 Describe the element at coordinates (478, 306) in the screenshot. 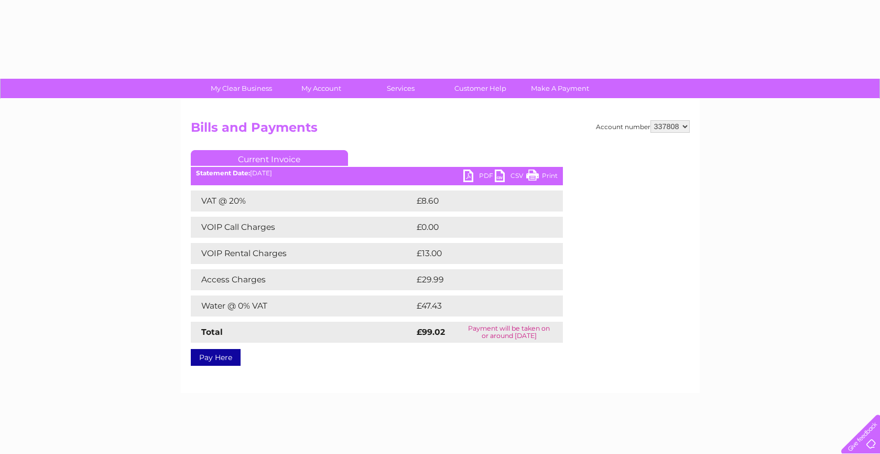

I see `td: £47.43` at that location.